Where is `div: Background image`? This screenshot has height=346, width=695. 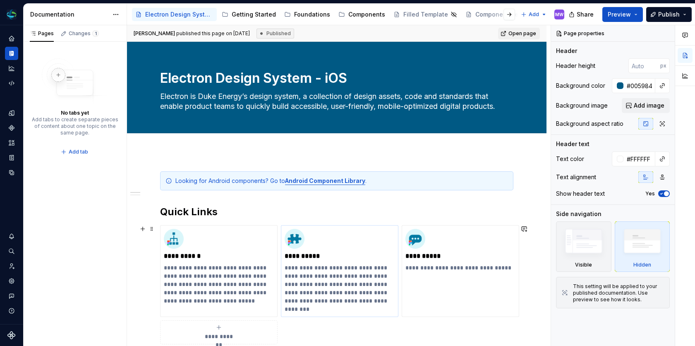
div: Background image is located at coordinates (581, 105).